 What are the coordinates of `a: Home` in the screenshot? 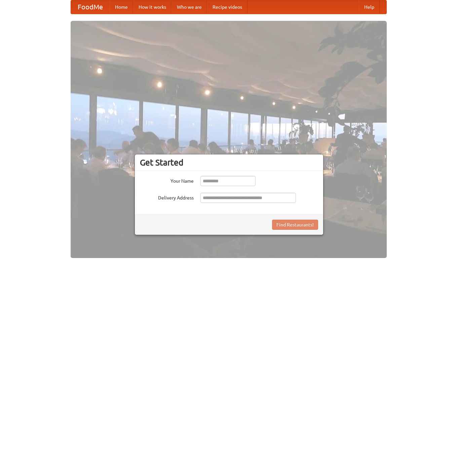 It's located at (121, 7).